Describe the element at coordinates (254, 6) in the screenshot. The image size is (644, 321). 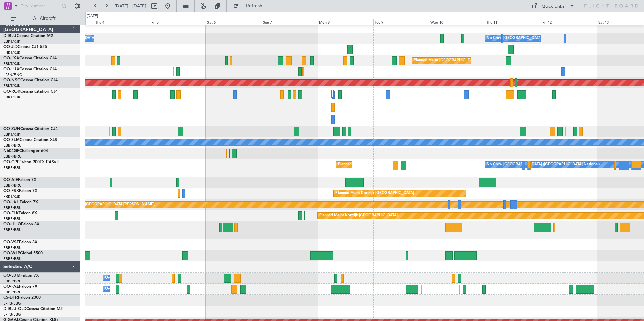
I see `span: Refresh` at that location.